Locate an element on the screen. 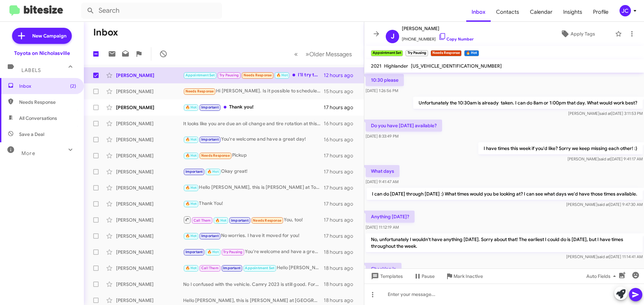  div: 15 hours ago is located at coordinates (341, 92).